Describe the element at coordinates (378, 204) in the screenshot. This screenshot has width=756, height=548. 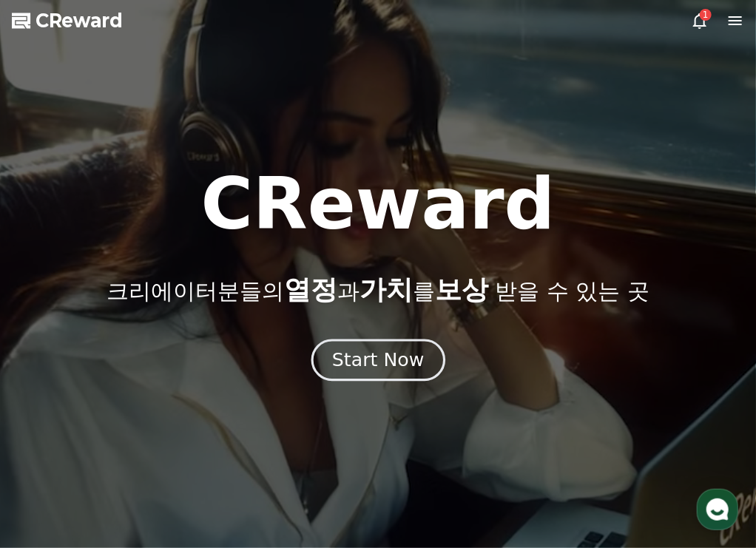
I see `h1: CReward` at that location.